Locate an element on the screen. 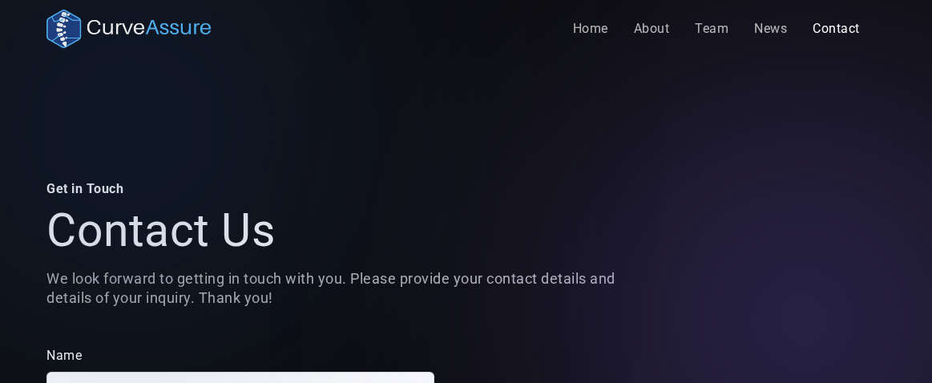  a: Contact is located at coordinates (836, 29).